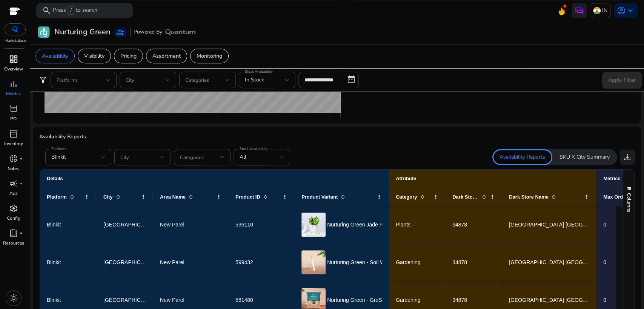  Describe the element at coordinates (43, 80) in the screenshot. I see `span: filter_alt` at that location.